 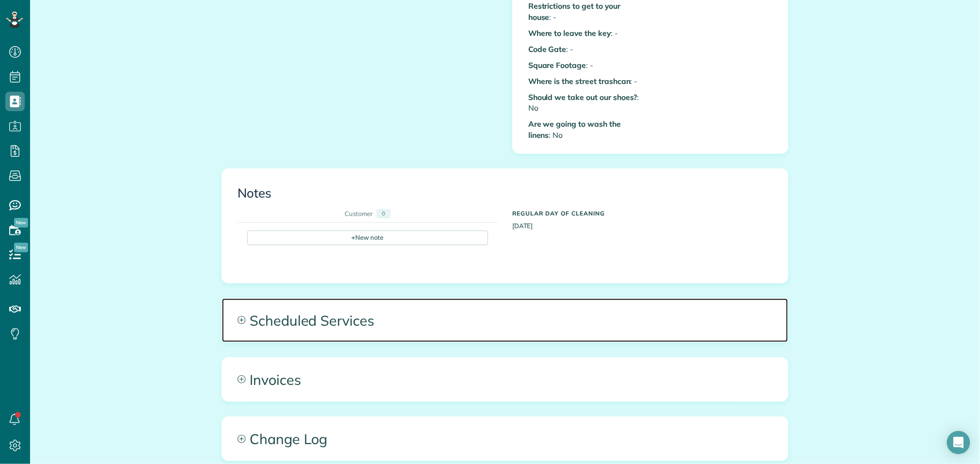 I want to click on h5: Regular day of cleaning, so click(x=642, y=213).